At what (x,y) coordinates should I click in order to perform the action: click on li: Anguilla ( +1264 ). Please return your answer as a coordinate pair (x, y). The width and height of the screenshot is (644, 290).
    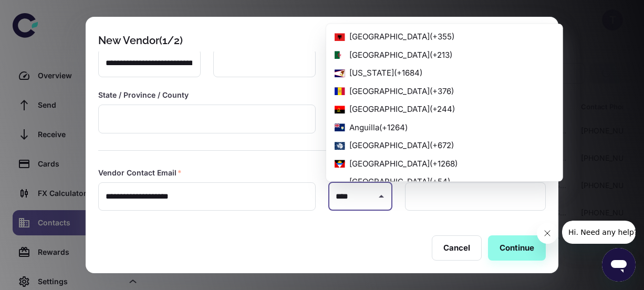
    Looking at the image, I should click on (445, 128).